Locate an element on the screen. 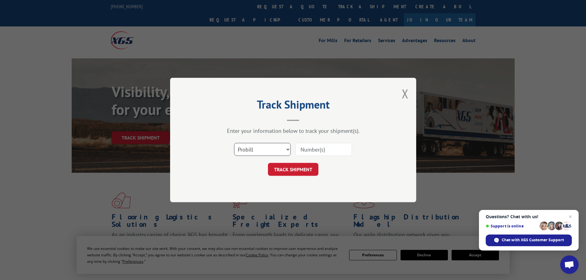 The image size is (586, 280). button: TRACK SHIPMENT is located at coordinates (293, 170).